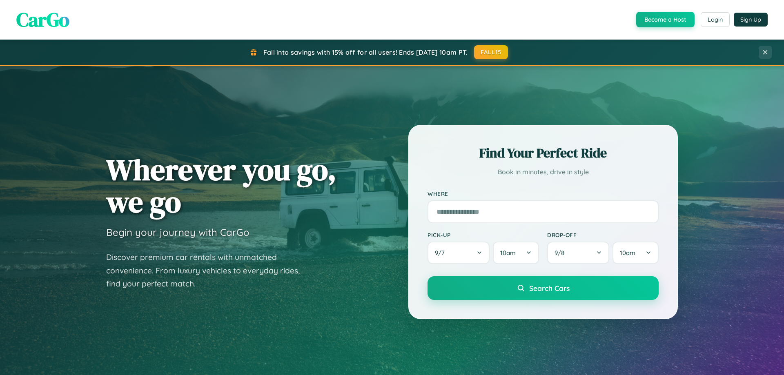 The height and width of the screenshot is (375, 784). What do you see at coordinates (442, 253) in the screenshot?
I see `span: 9 / 7` at bounding box center [442, 253].